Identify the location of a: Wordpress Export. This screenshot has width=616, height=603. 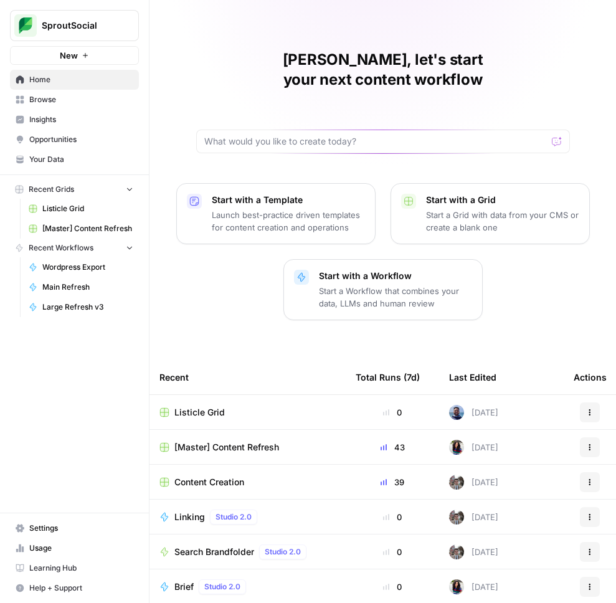
(81, 267).